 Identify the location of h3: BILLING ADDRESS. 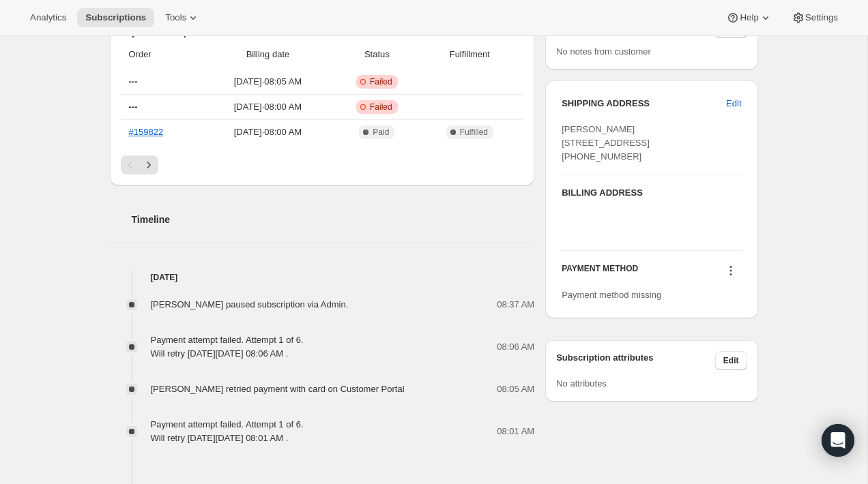
(651, 193).